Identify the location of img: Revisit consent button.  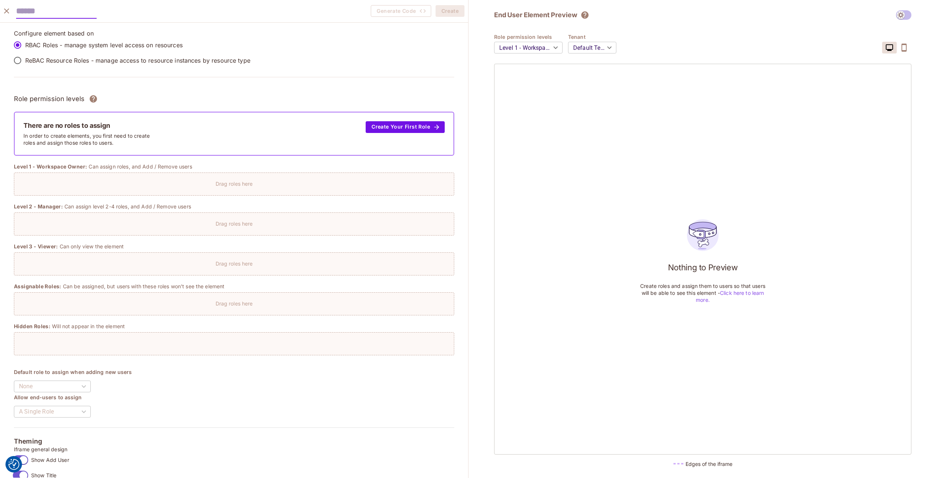
(14, 464).